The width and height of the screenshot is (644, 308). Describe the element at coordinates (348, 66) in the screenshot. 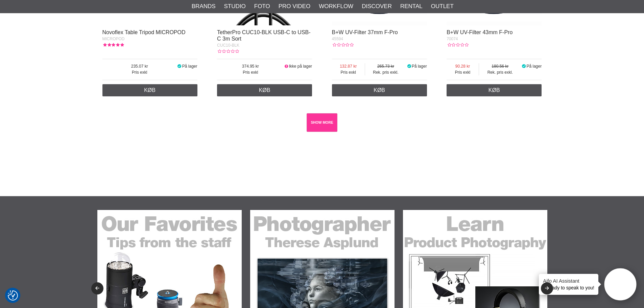

I see `span: 132.87` at that location.